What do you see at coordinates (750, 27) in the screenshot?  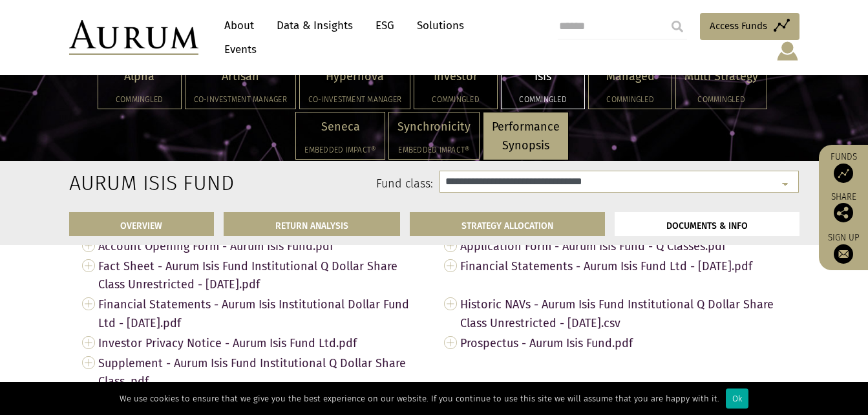 I see `a: Access Funds` at bounding box center [750, 27].